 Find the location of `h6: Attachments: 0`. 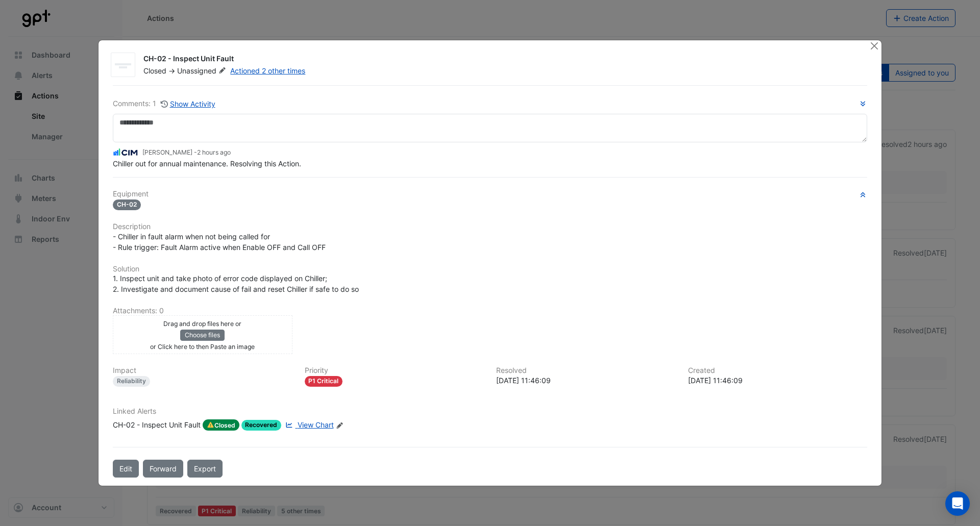

h6: Attachments: 0 is located at coordinates (490, 311).